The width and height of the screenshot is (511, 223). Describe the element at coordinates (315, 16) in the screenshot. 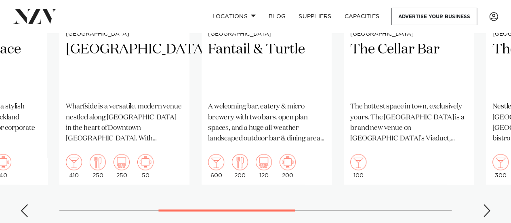

I see `a: SUPPLIERS` at that location.